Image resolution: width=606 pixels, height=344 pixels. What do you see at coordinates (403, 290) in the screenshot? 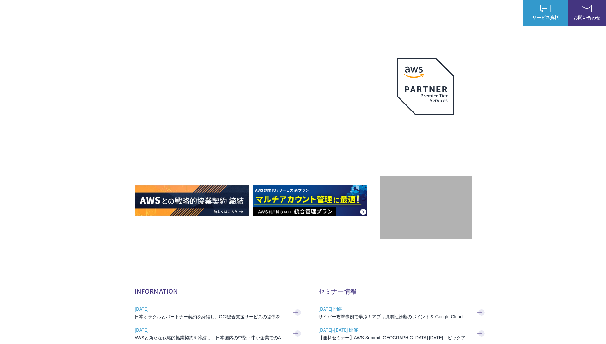
I see `h2: セミナー情報` at bounding box center [403, 290].